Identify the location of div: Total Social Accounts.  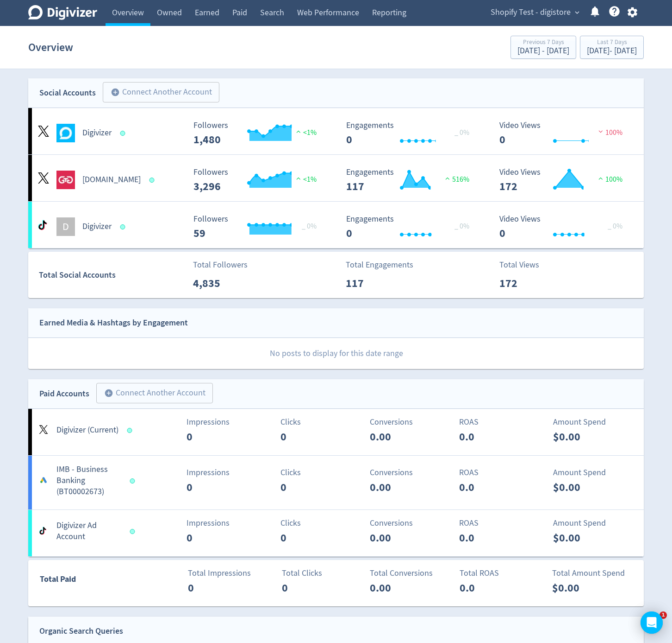
(112, 275).